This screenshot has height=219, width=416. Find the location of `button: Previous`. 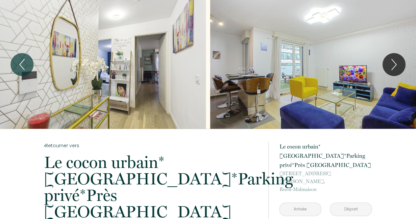

button: Previous is located at coordinates (22, 64).